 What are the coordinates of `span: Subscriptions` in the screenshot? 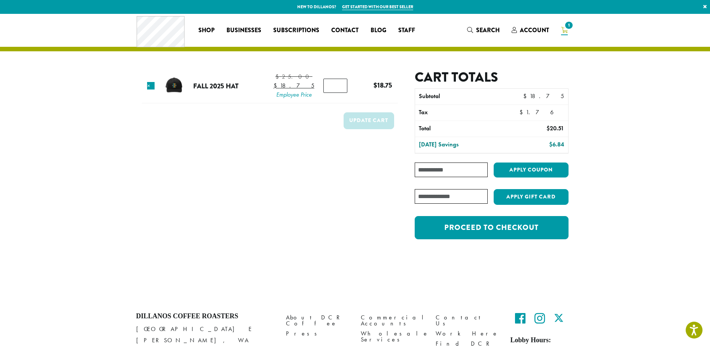 It's located at (296, 30).